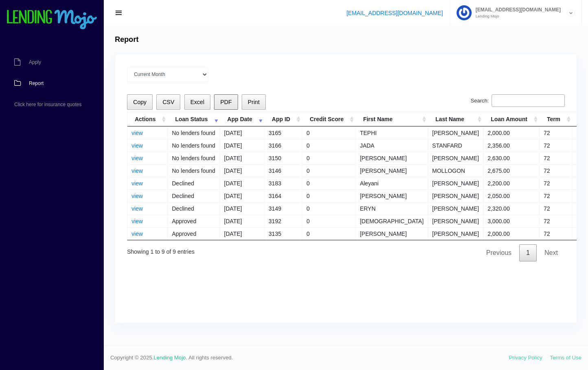 The image size is (588, 370). What do you see at coordinates (169, 358) in the screenshot?
I see `a: Lending Mojo` at bounding box center [169, 358].